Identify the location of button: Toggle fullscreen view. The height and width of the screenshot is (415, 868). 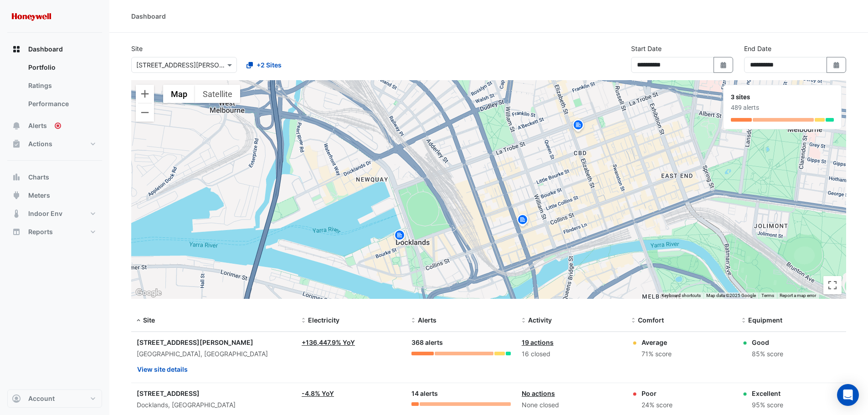
(832, 285).